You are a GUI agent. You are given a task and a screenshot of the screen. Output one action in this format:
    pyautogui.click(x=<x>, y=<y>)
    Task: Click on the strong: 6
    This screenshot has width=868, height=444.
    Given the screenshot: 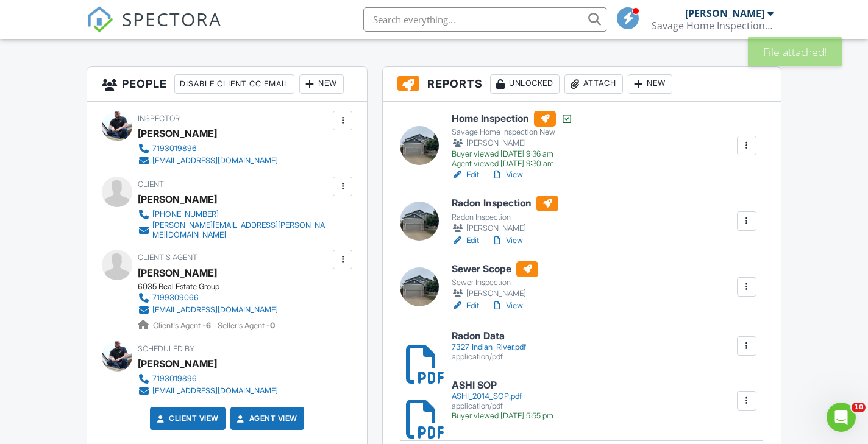 What is the action you would take?
    pyautogui.click(x=208, y=325)
    